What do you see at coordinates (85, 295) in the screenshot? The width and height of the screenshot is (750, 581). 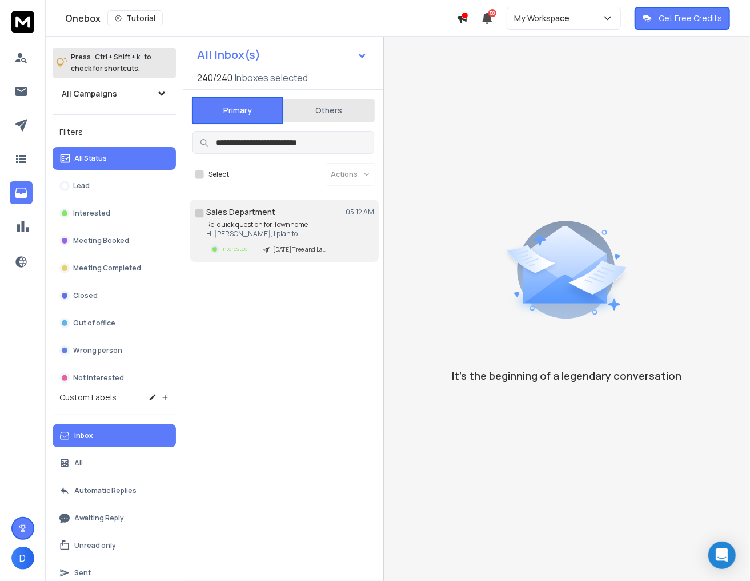 I see `p: Closed` at bounding box center [85, 295].